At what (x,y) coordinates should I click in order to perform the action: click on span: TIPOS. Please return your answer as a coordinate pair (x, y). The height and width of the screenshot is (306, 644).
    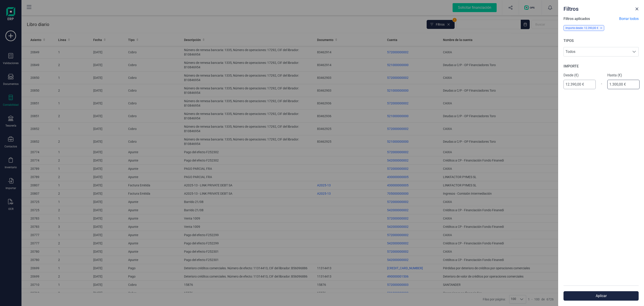
    Looking at the image, I should click on (569, 41).